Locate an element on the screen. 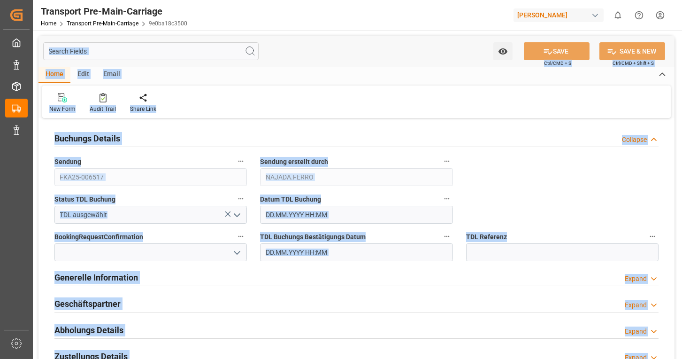 The image size is (682, 359). span: BookingRequestConfirmation is located at coordinates (99, 237).